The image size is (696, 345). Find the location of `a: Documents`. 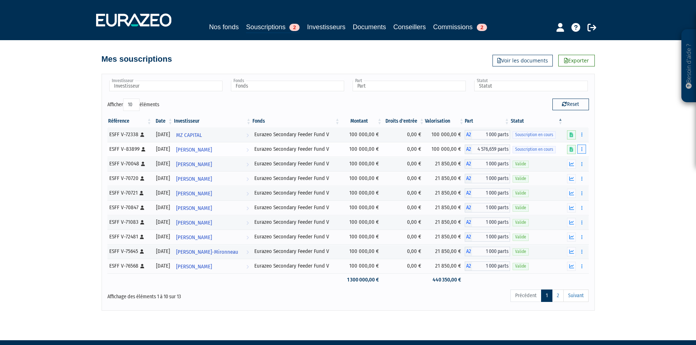

a: Documents is located at coordinates (369, 27).